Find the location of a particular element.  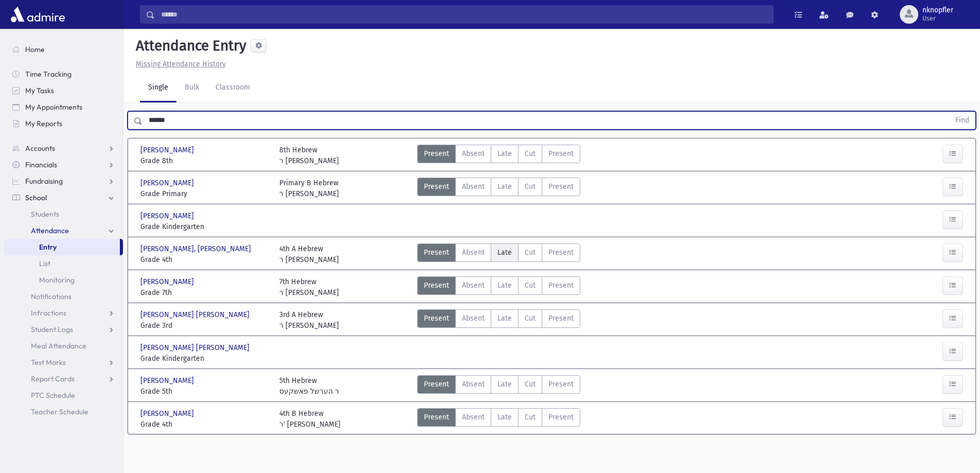

span: Grade 4th is located at coordinates (205, 259).